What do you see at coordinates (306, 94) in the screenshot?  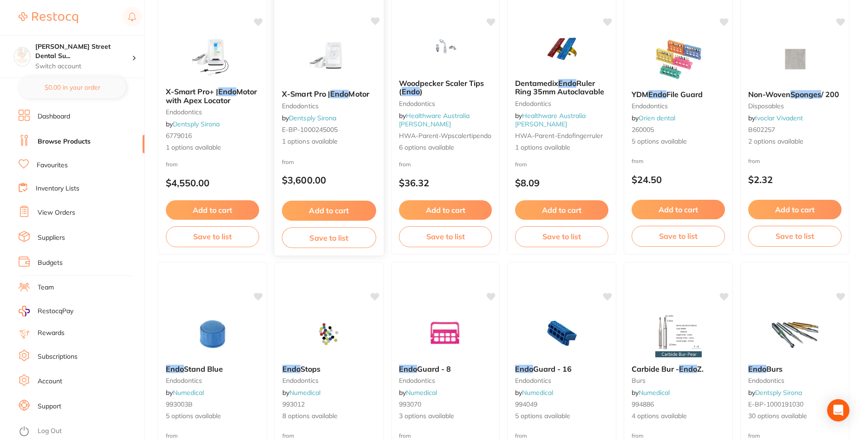 I see `span: X-Smart Pro |` at bounding box center [306, 94].